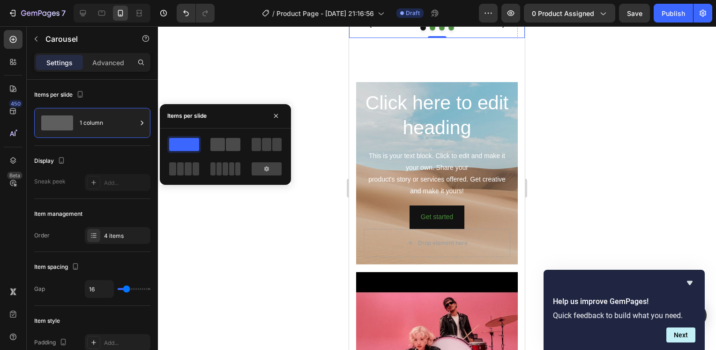  What do you see at coordinates (635, 13) in the screenshot?
I see `button: Save` at bounding box center [635, 13].